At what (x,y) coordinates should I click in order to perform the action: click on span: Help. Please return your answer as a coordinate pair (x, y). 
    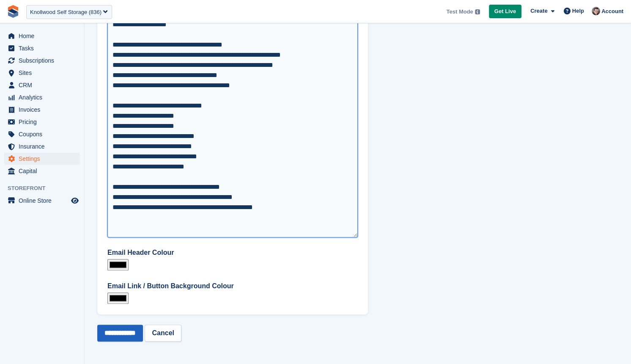
    Looking at the image, I should click on (578, 11).